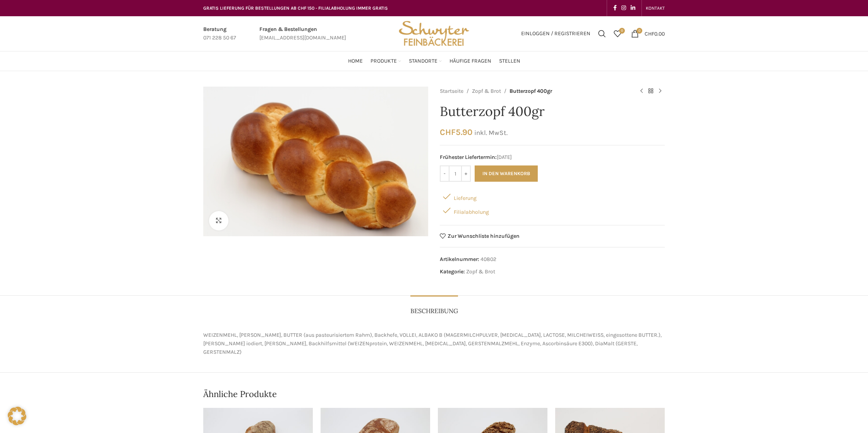 The height and width of the screenshot is (433, 868). Describe the element at coordinates (506, 174) in the screenshot. I see `button: In den Warenkorb` at that location.